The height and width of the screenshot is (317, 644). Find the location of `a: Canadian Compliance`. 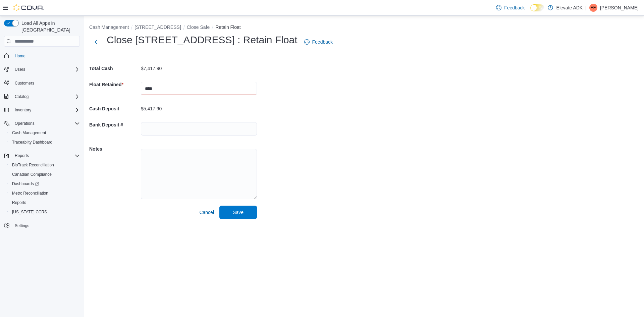

a: Canadian Compliance is located at coordinates (32, 174).